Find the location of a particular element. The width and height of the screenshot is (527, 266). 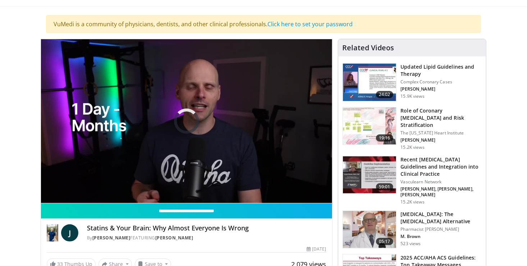

video-js: Video Player is located at coordinates (186, 121).